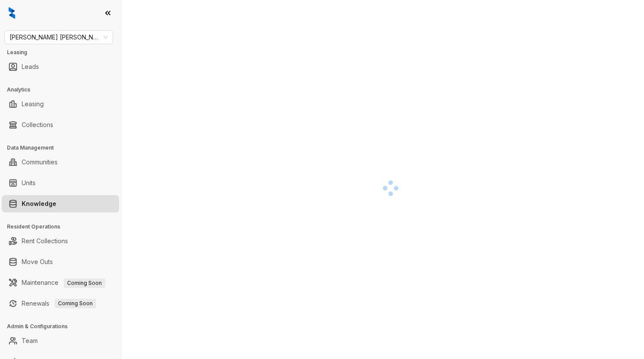  I want to click on h3: Admin & Configurations, so click(64, 327).